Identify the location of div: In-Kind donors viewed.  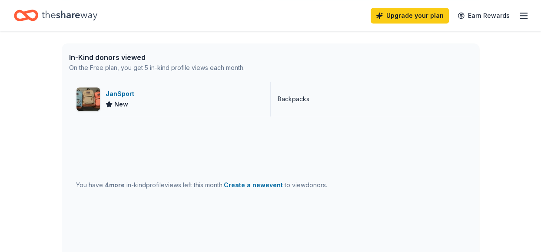
(157, 57).